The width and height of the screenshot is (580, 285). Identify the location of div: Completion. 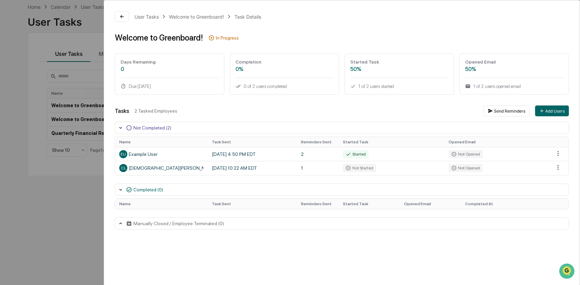
(285, 62).